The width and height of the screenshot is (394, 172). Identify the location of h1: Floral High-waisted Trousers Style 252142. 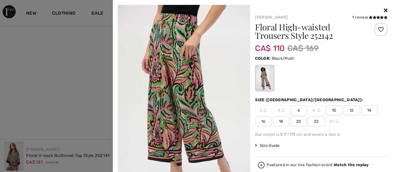
(310, 31).